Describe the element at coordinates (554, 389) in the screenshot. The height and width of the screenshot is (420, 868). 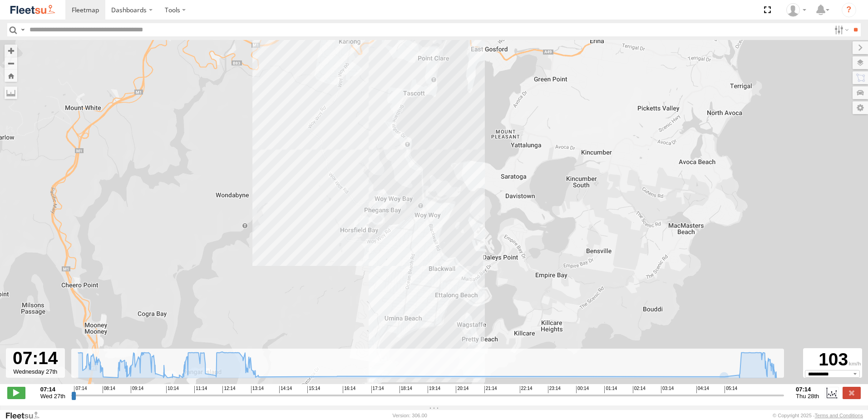
I see `span: 23:14` at that location.